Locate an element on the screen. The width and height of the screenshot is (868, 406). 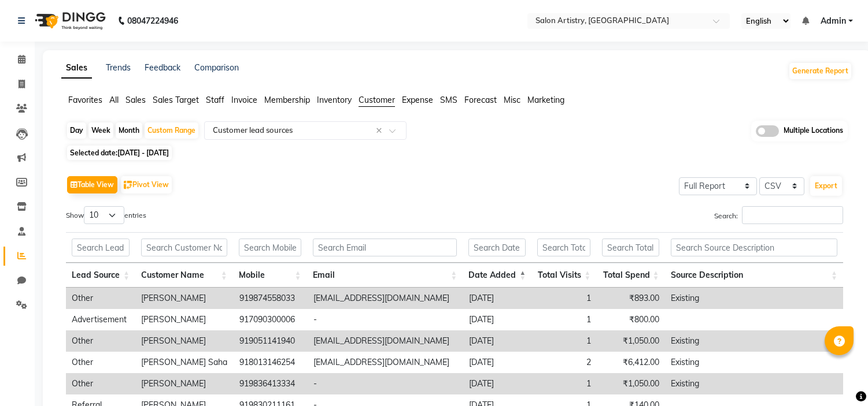
span: Marketing is located at coordinates (545, 100).